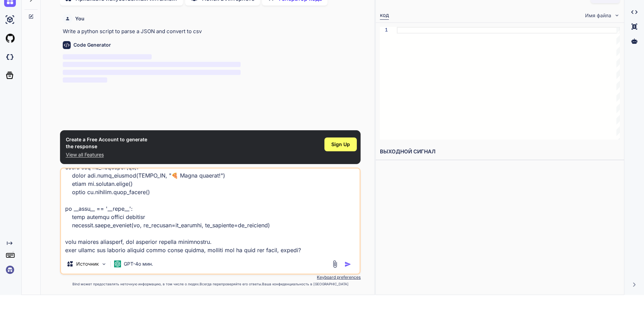 This screenshot has height=333, width=644. I want to click on span: Sign Up, so click(341, 145).